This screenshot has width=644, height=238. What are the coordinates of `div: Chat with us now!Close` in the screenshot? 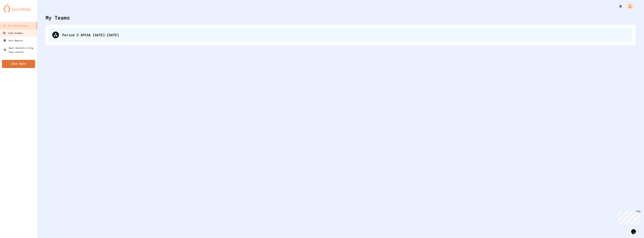 It's located at (12, 11).